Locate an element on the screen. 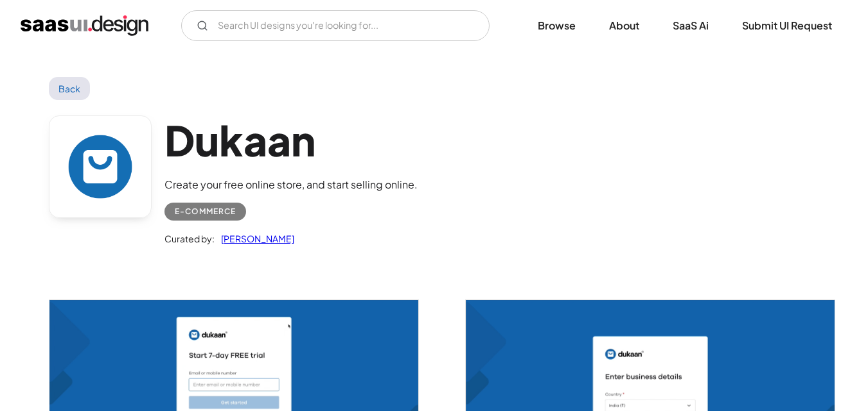 This screenshot has height=411, width=868. form: Email Form is located at coordinates (336, 26).